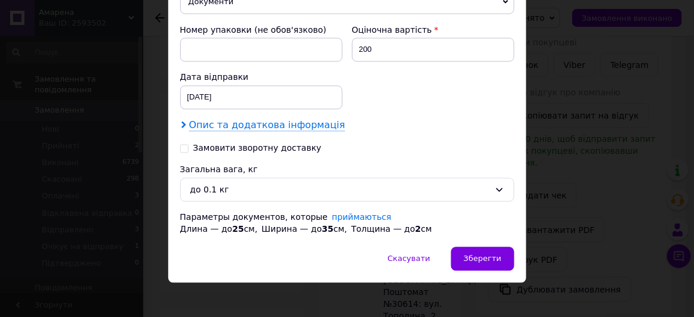  I want to click on div: Замовити зворотну доставку, so click(257, 149).